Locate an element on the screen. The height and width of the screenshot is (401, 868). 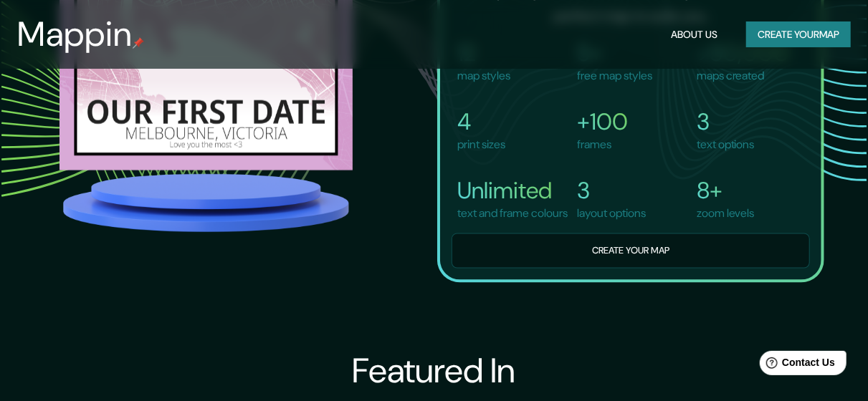
img: platform.png is located at coordinates (205, 203).